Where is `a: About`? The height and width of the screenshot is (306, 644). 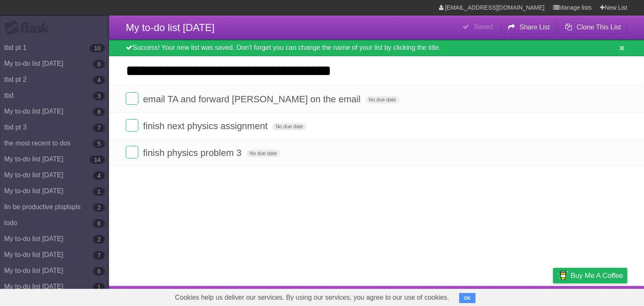 a: About is located at coordinates (450, 296).